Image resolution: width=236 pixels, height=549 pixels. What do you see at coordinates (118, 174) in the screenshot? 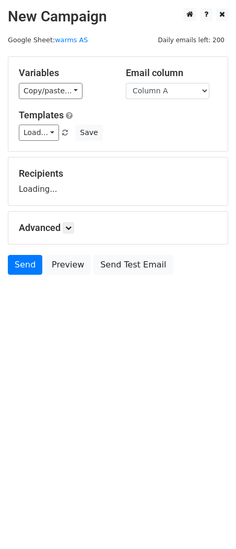
I see `h5: Recipients` at bounding box center [118, 174].